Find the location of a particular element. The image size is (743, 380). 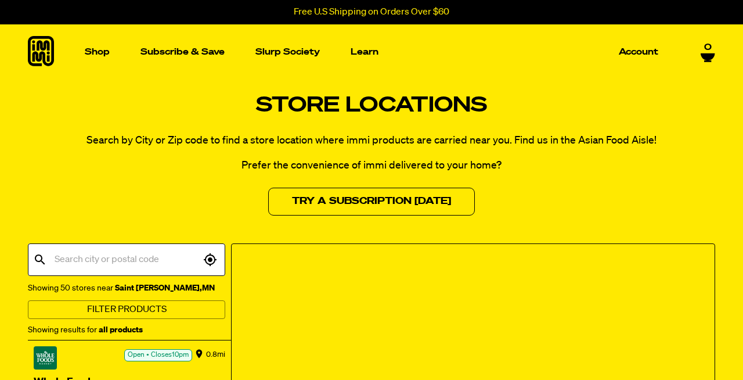

p: Prefer the convenience of immi delivered to your home? is located at coordinates (372, 165).